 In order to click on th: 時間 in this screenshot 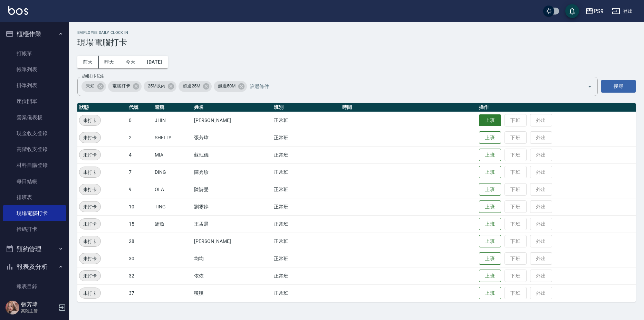, I will do `click(409, 108)`.